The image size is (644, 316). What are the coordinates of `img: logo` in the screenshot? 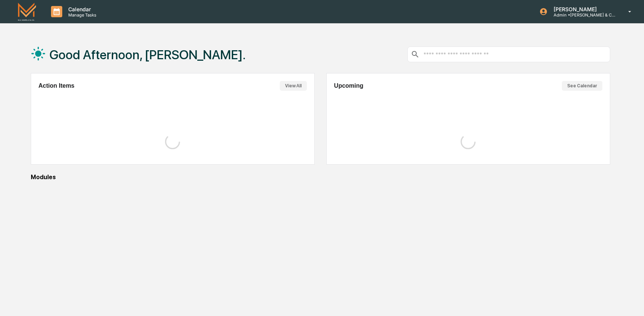 It's located at (27, 11).